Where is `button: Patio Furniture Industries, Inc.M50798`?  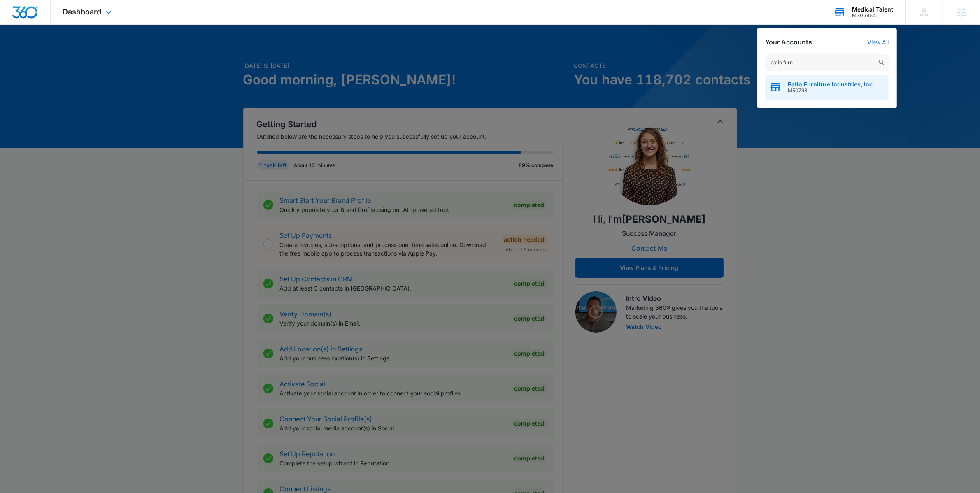 button: Patio Furniture Industries, Inc.M50798 is located at coordinates (827, 87).